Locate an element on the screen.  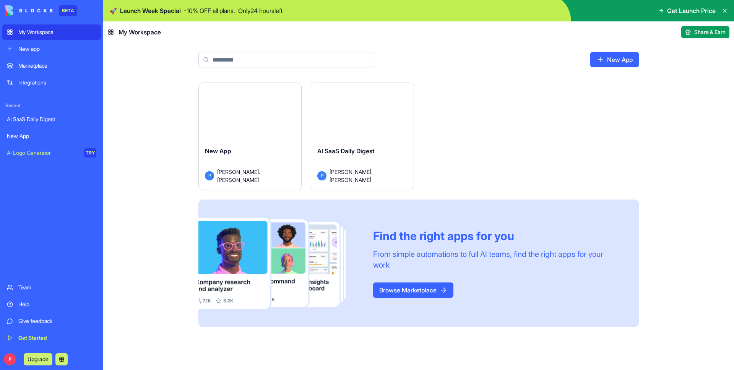
a: Give feedback is located at coordinates (52, 321).